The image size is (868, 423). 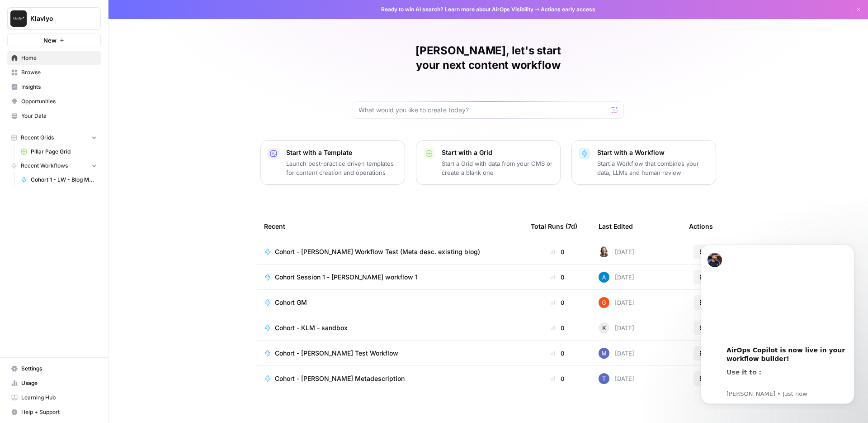 I want to click on span: Klaviyo, so click(x=57, y=18).